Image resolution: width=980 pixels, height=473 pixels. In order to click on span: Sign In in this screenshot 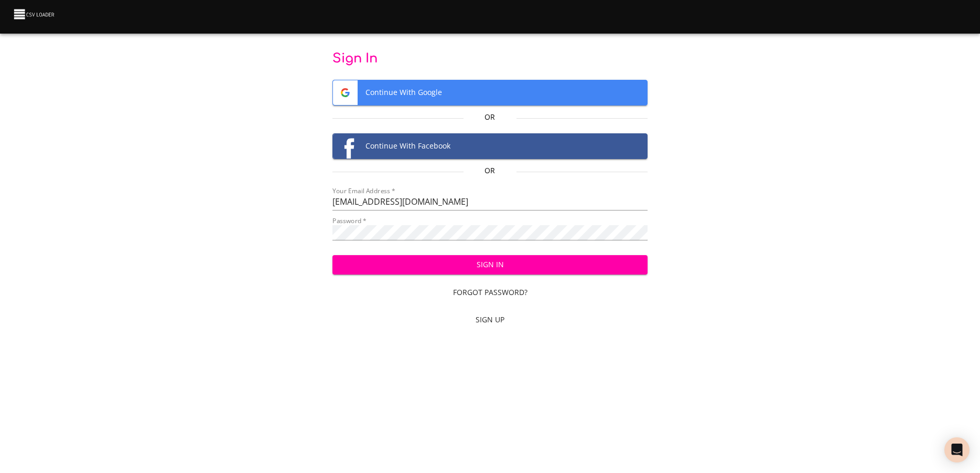, I will do `click(491, 264)`.